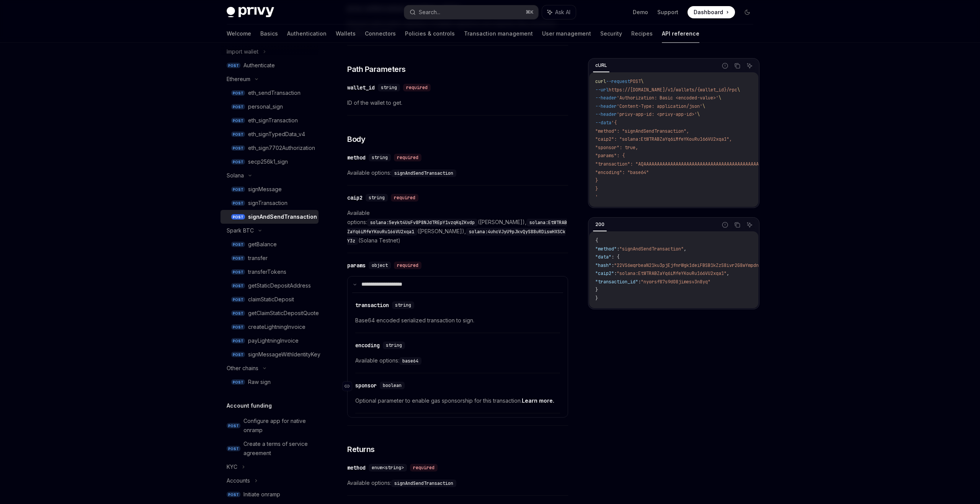  What do you see at coordinates (712, 12) in the screenshot?
I see `a: Dashboard` at bounding box center [712, 12].